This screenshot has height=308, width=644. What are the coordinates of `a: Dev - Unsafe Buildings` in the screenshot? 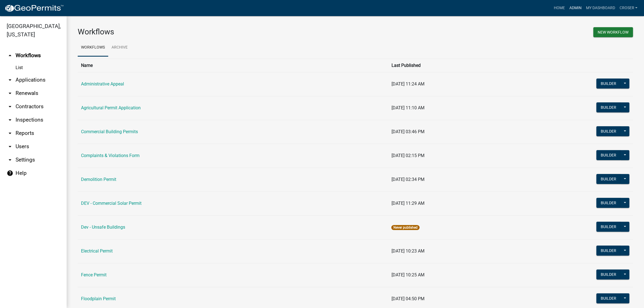 It's located at (103, 227).